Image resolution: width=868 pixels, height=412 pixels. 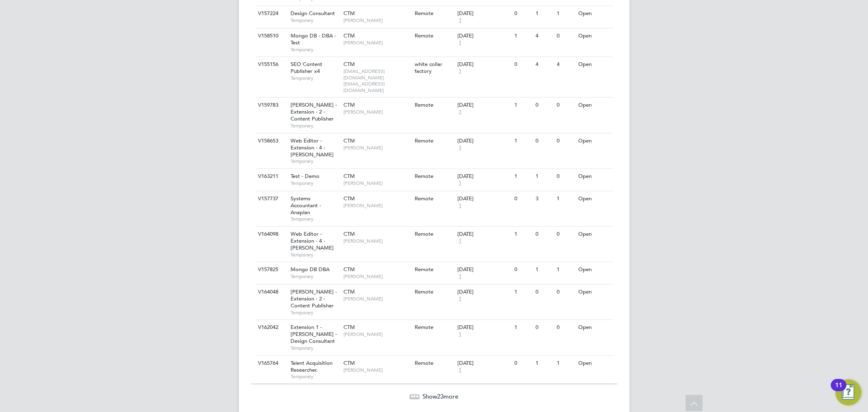 What do you see at coordinates (271, 234) in the screenshot?
I see `div: V164098` at bounding box center [271, 234].